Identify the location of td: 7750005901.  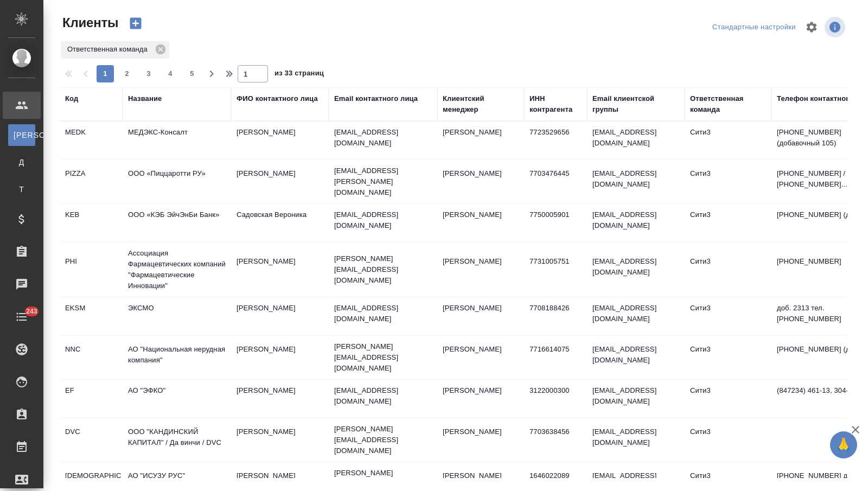
(555, 223).